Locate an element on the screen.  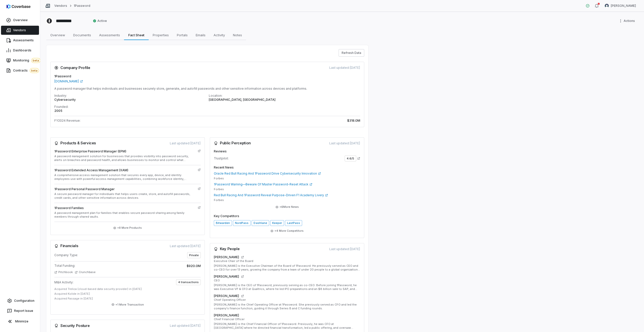
span: 4.6 /5 is located at coordinates (350, 158).